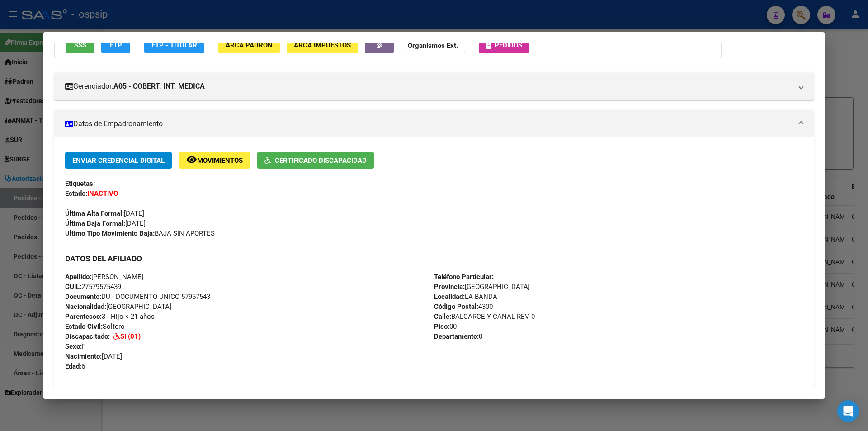  What do you see at coordinates (442, 326) in the screenshot?
I see `strong: Piso:` at bounding box center [442, 326].